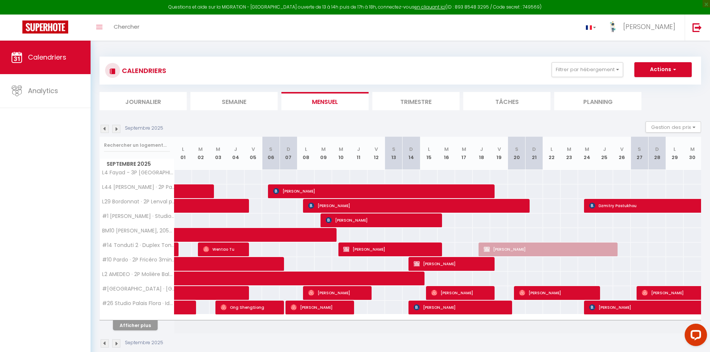 The height and width of the screenshot is (352, 710). What do you see at coordinates (446, 153) in the screenshot?
I see `th: 16` at bounding box center [446, 153].